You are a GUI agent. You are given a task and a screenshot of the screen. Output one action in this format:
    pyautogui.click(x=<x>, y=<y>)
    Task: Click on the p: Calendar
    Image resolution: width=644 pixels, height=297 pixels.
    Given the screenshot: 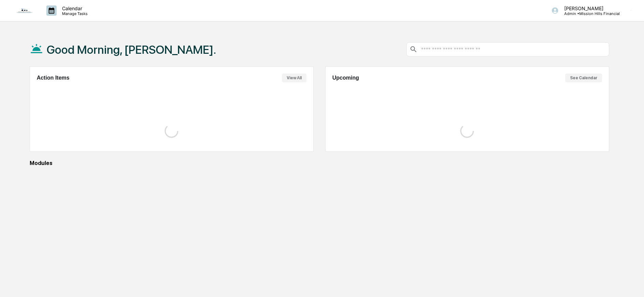 What is the action you would take?
    pyautogui.click(x=74, y=8)
    